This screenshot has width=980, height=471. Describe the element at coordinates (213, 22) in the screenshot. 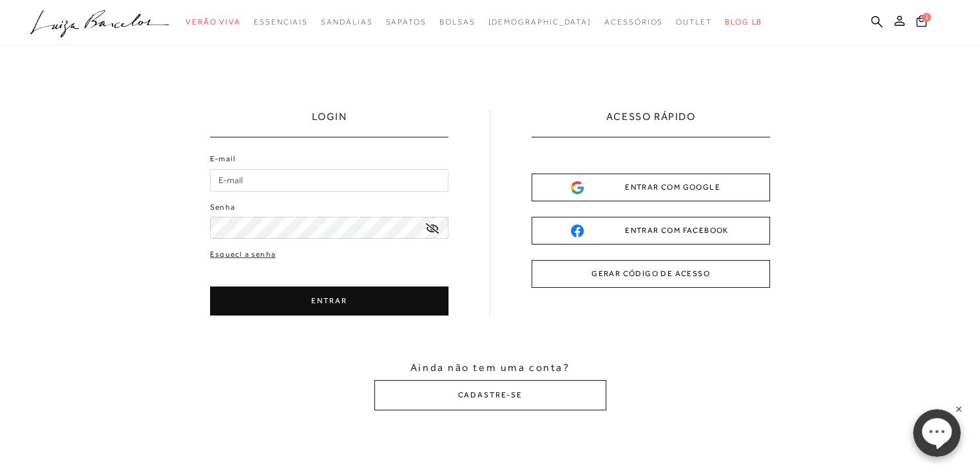

I see `span: Verão Viva` at that location.